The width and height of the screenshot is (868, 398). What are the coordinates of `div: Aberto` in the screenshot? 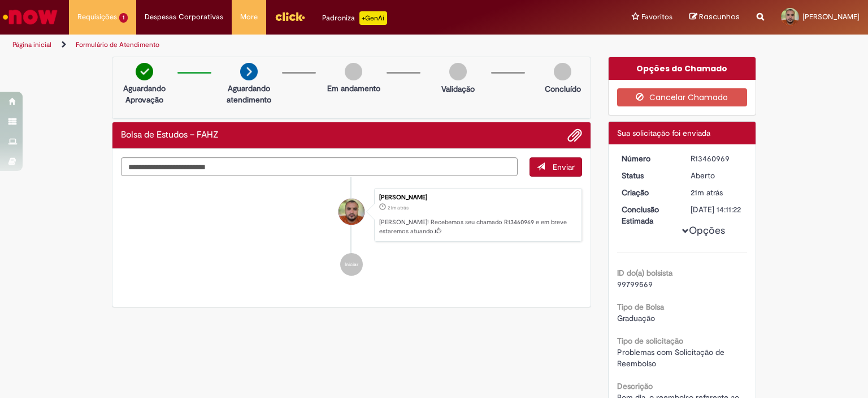 It's located at (717, 175).